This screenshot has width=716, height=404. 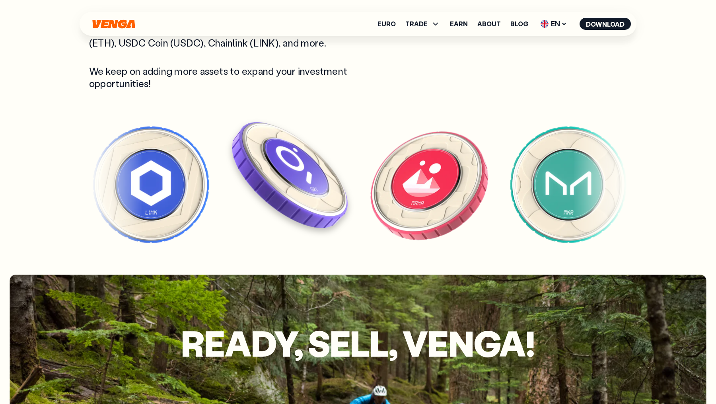 What do you see at coordinates (151, 185) in the screenshot?
I see `img: Link` at bounding box center [151, 185].